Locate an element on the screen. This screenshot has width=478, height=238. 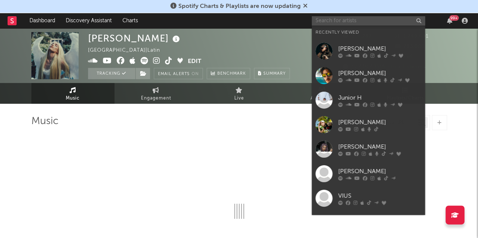
span: Live is located at coordinates (239, 99).